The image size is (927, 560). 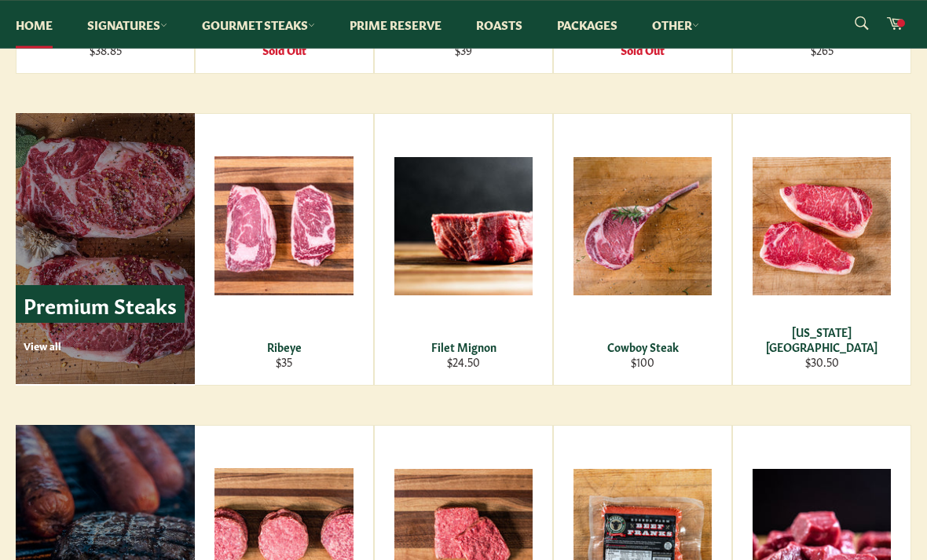 What do you see at coordinates (464, 347) in the screenshot?
I see `div: Filet Mignon` at bounding box center [464, 347].